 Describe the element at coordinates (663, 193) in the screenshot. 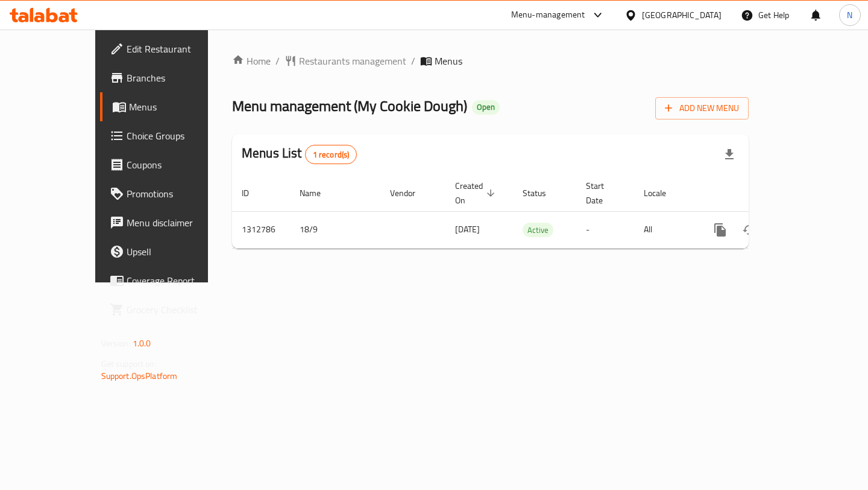

I see `span: Locale` at that location.